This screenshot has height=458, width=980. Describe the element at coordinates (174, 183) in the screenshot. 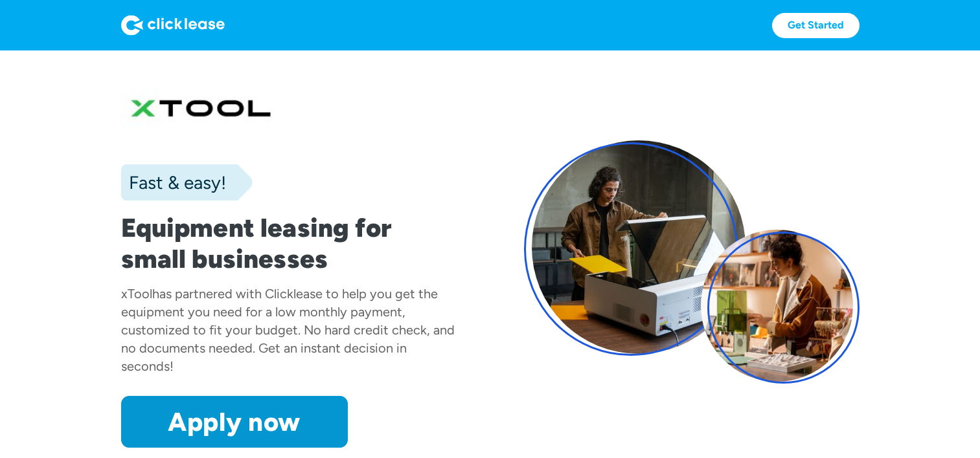

I see `div: Fast & easy!` at that location.